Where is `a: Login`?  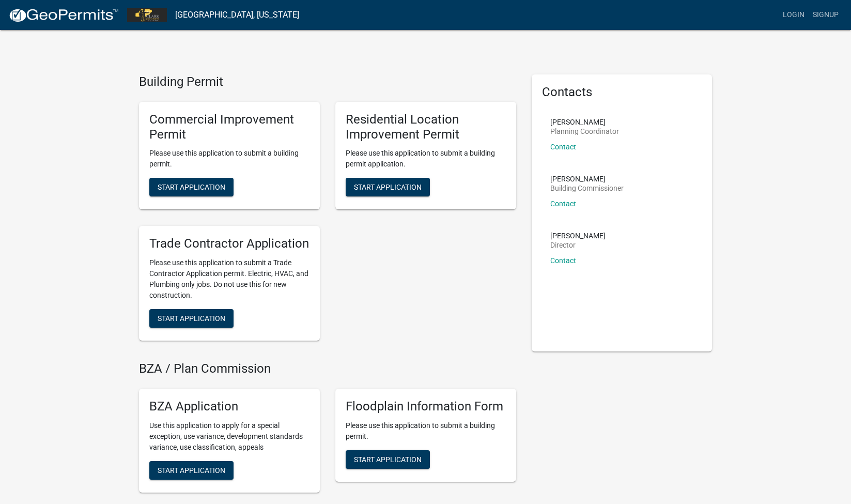
a: Login is located at coordinates (794, 15).